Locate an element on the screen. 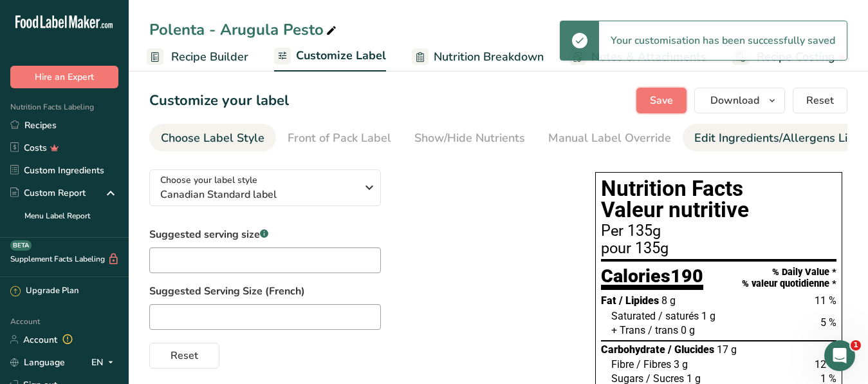  span: 11 % is located at coordinates (826, 300).